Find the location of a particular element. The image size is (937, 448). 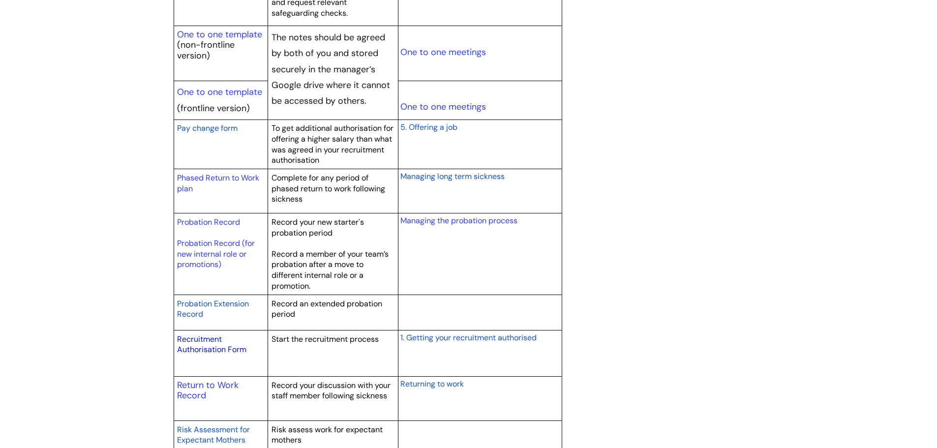

span: Record an extended probation period is located at coordinates (327, 309).